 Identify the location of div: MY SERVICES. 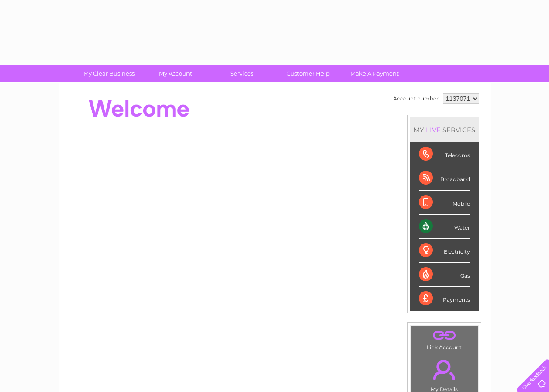
(444, 130).